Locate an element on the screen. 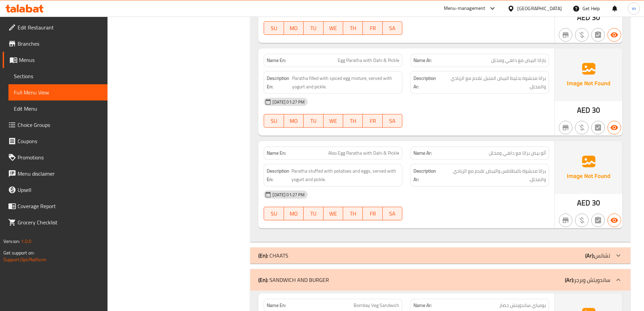 Image resolution: width=644 pixels, height=311 pixels. a: Menu disclaimer is located at coordinates (55, 174).